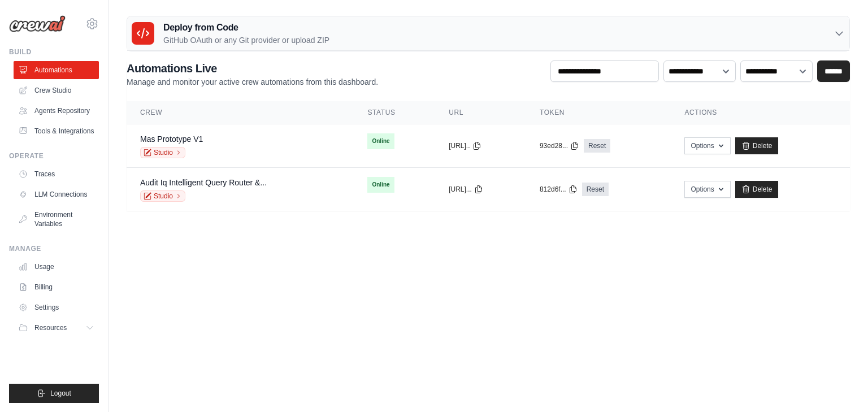 The image size is (868, 412). What do you see at coordinates (558, 189) in the screenshot?
I see `button: 812d6f...` at bounding box center [558, 189].